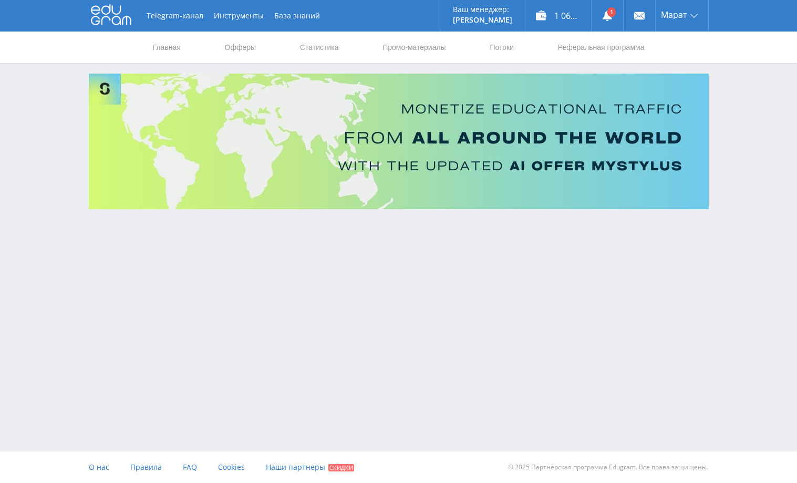  Describe the element at coordinates (414, 47) in the screenshot. I see `a: Промо-материалы` at that location.